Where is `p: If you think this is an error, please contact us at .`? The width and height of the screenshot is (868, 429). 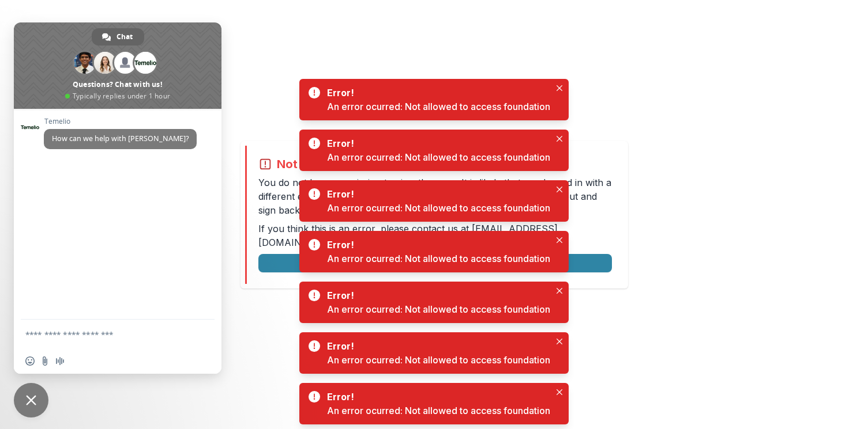 p: If you think this is an error, please contact us at . is located at coordinates (434, 236).